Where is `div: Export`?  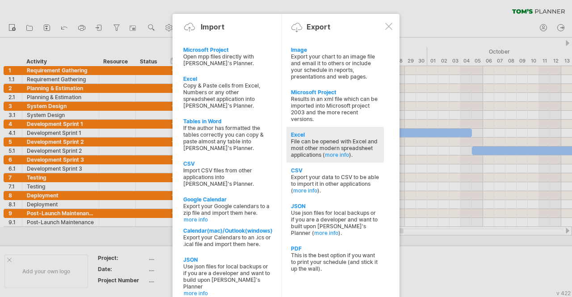 div: Export is located at coordinates (318, 27).